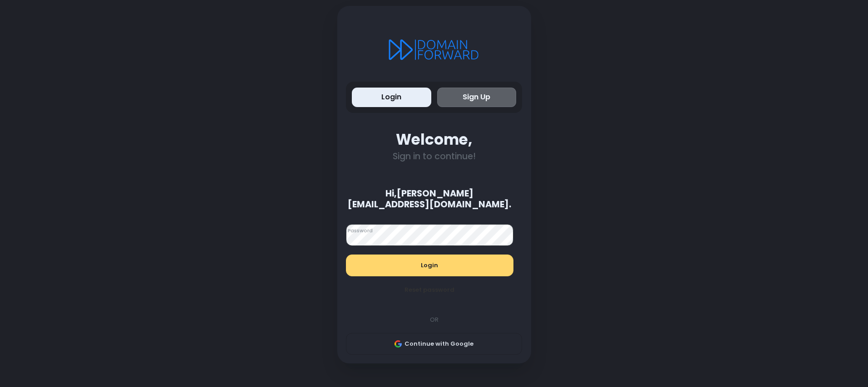 The image size is (868, 387). What do you see at coordinates (434, 344) in the screenshot?
I see `button: Continue with Google` at bounding box center [434, 344].